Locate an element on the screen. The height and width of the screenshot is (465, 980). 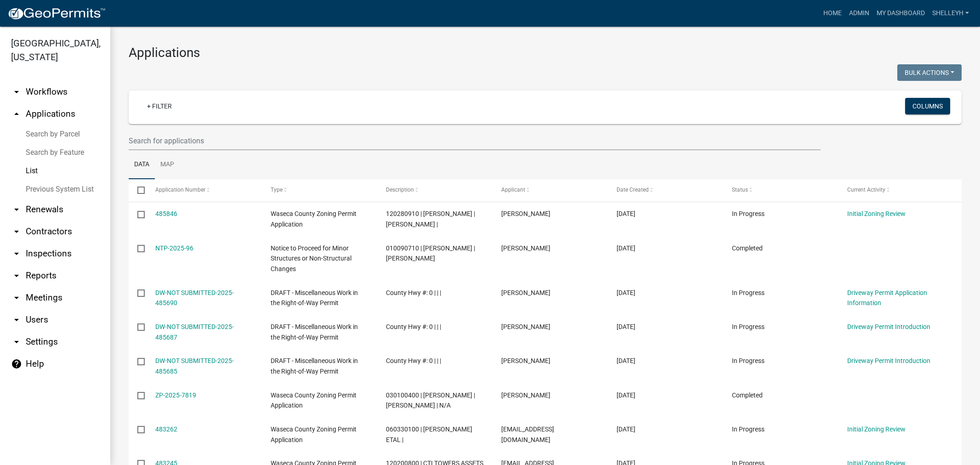
a: 485846 is located at coordinates (166, 213).